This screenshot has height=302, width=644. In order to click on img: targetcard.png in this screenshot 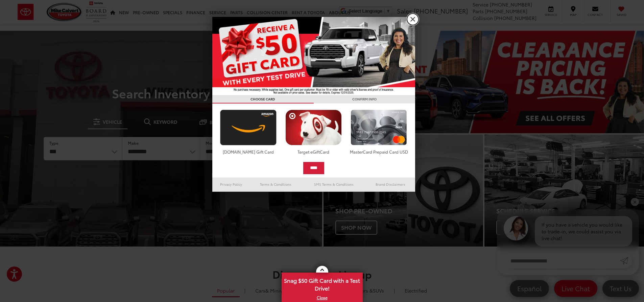, I will do `click(313, 128)`.